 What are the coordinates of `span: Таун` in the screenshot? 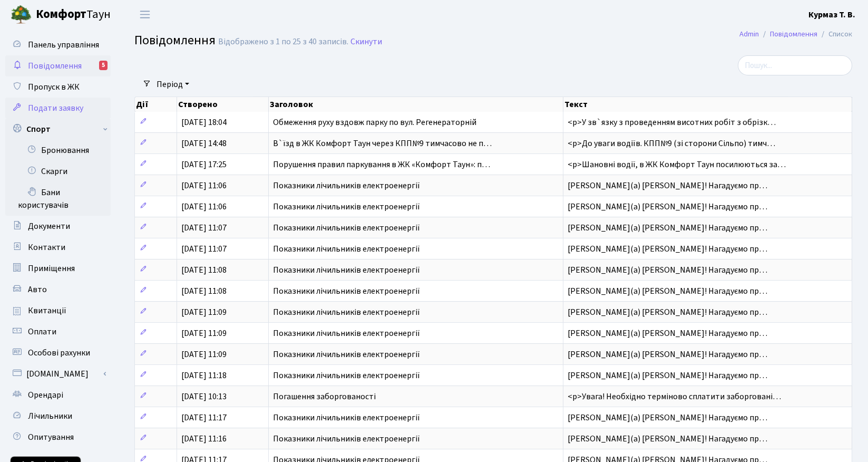 It's located at (73, 15).